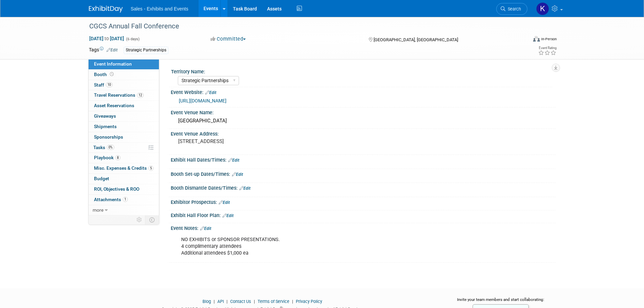  What do you see at coordinates (124, 179) in the screenshot?
I see `a: Budget` at bounding box center [124, 179].